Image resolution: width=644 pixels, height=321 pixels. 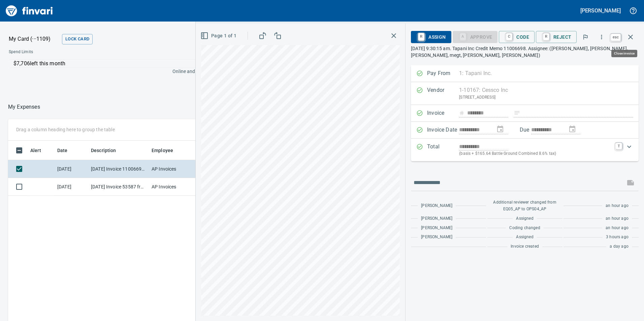 I want to click on div: Coding Required, so click(x=475, y=36).